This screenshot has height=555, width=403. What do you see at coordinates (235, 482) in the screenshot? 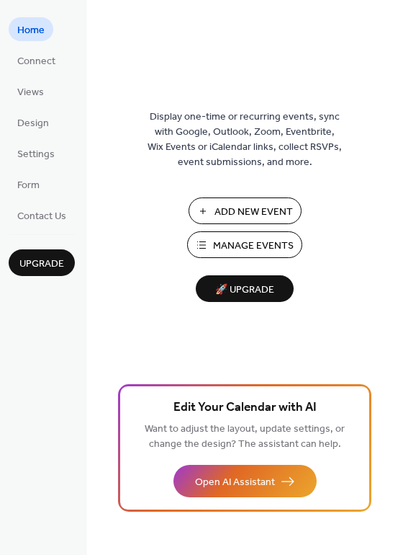
I see `span: Open AI Assistant` at bounding box center [235, 482].